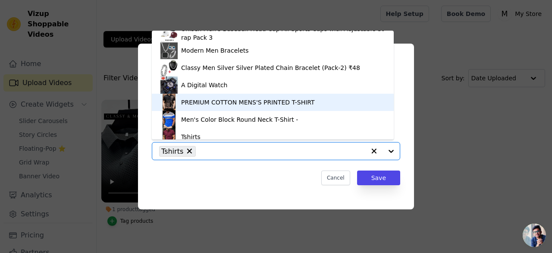  I want to click on button: Cancel, so click(335, 178).